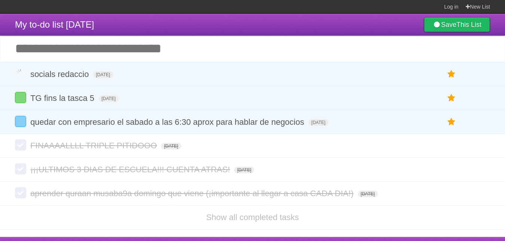 The height and width of the screenshot is (241, 505). I want to click on b: This List, so click(469, 25).